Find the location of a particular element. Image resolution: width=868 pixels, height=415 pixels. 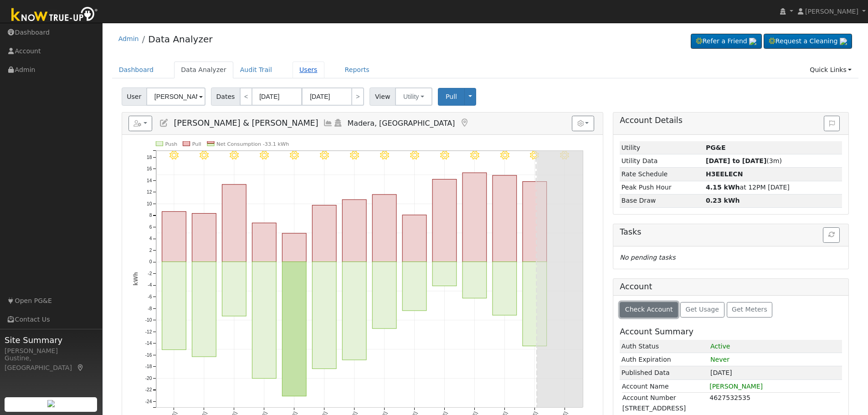

td: Utility Data is located at coordinates (662, 160).